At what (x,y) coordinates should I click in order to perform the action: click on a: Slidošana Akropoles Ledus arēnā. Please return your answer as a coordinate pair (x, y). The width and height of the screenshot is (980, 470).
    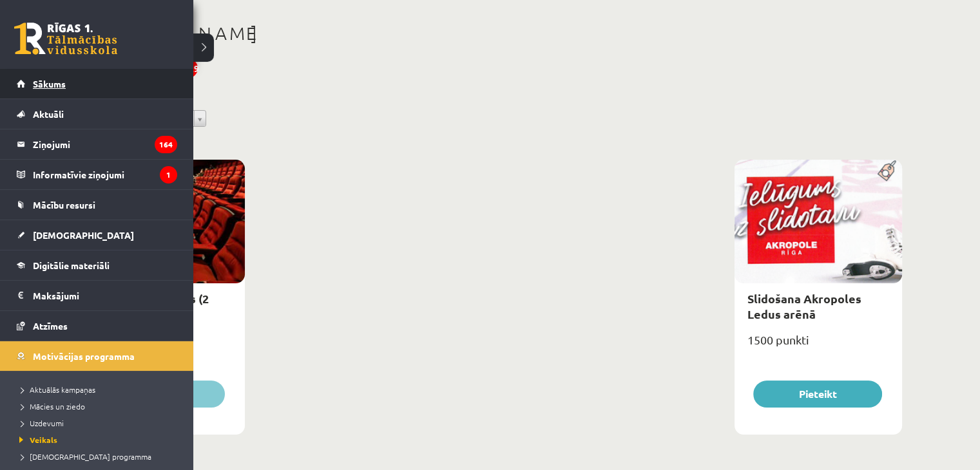
    Looking at the image, I should click on (804, 306).